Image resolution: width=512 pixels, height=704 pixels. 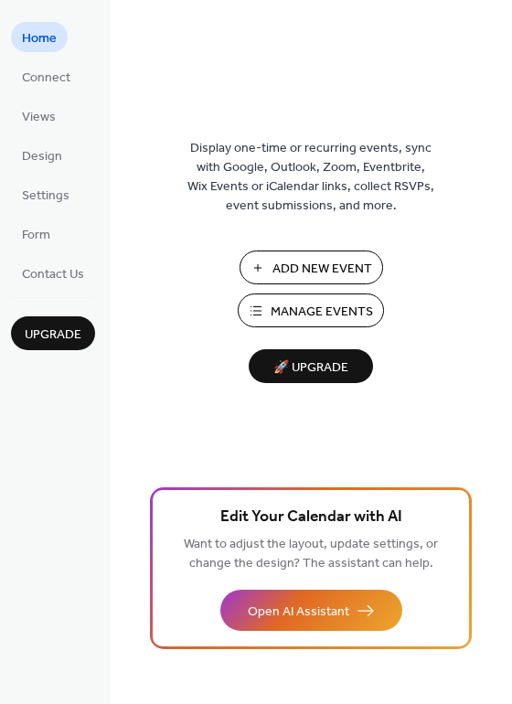 What do you see at coordinates (39, 37) in the screenshot?
I see `a: Home` at bounding box center [39, 37].